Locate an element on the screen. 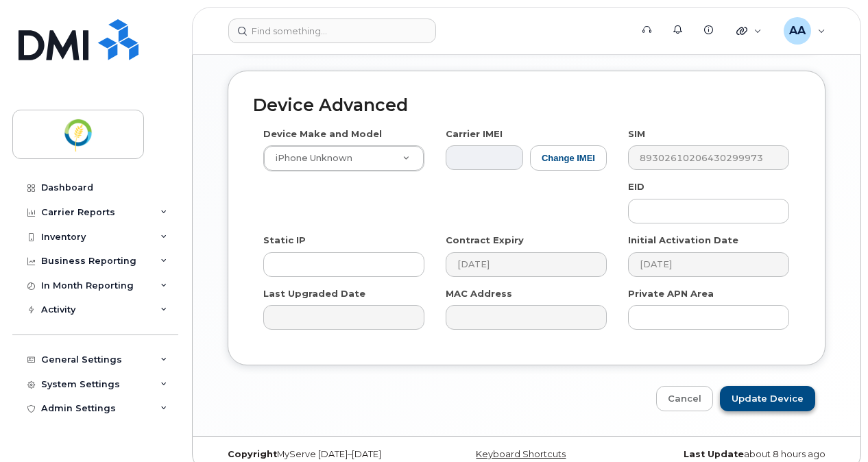 This screenshot has width=868, height=462. input: Update Device is located at coordinates (767, 398).